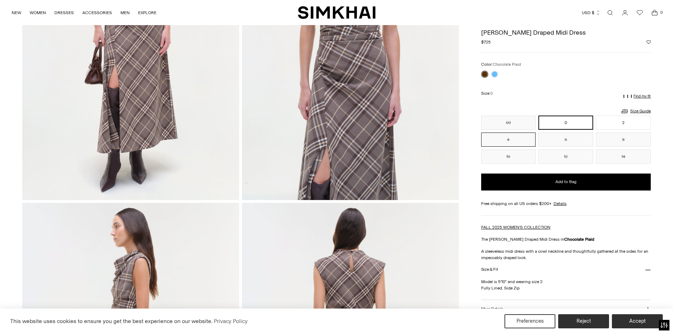 The width and height of the screenshot is (673, 334). I want to click on span: Add to Bag, so click(566, 182).